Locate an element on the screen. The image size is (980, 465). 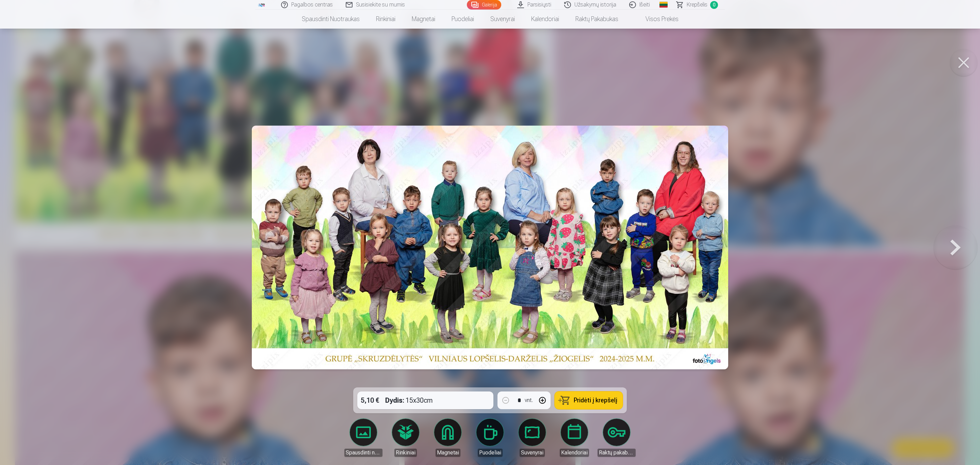
div: Magnetai is located at coordinates (448, 453).